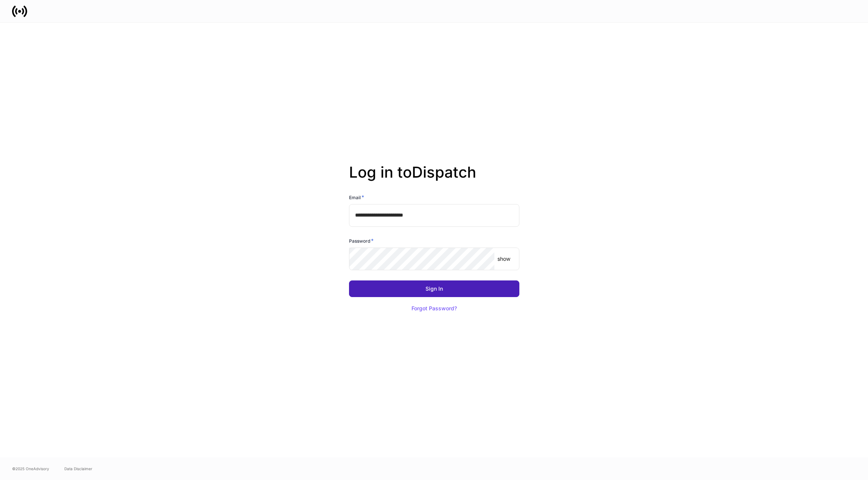 This screenshot has height=480, width=868. What do you see at coordinates (434, 309) in the screenshot?
I see `button: Forgot Password?` at bounding box center [434, 309].